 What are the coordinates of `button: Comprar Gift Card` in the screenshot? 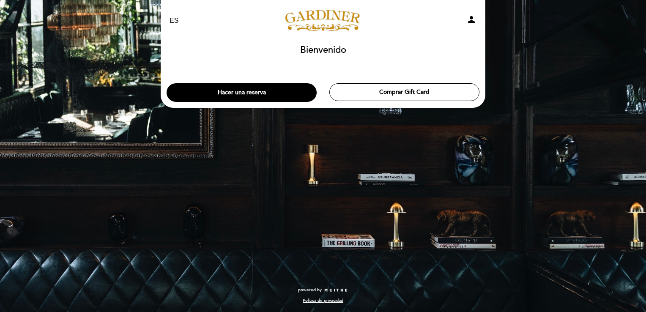 It's located at (404, 92).